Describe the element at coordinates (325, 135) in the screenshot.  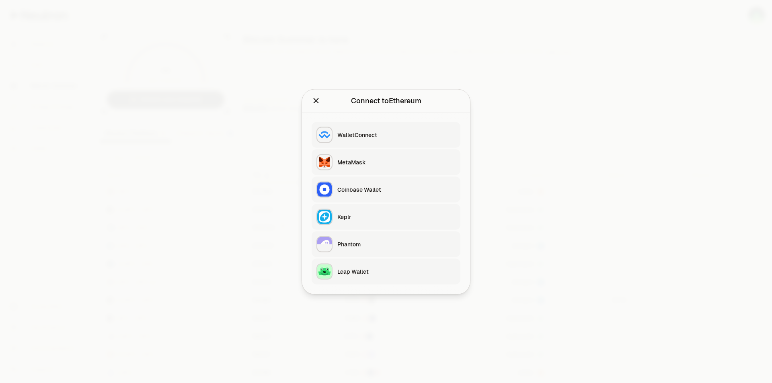
I see `img: WalletConnect` at that location.